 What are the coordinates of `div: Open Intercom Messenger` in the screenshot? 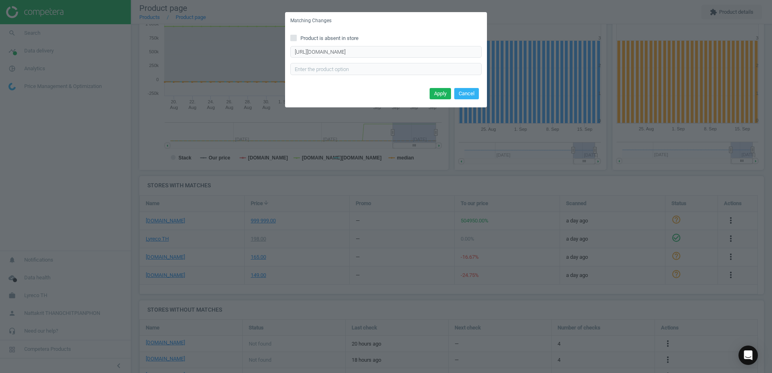 It's located at (748, 355).